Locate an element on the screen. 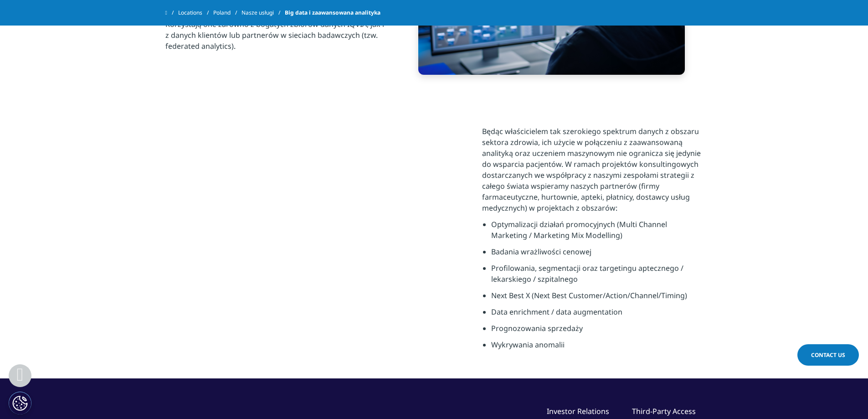 This screenshot has width=868, height=419. p: Korzystają one zarówno z bogatych zbiorów danych IQVIA, jak i z danych klientów lub partnerów w s... is located at coordinates (276, 38).